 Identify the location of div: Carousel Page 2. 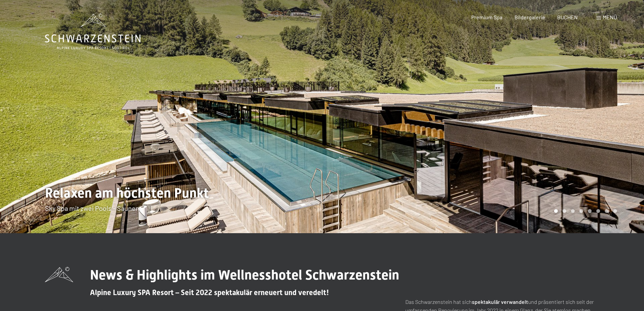
(564, 211).